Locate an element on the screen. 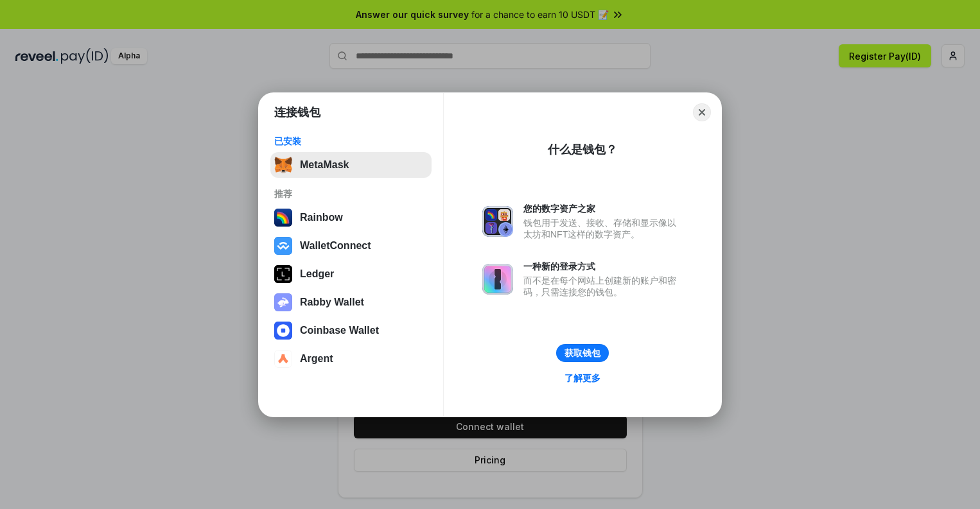  img: svg+xml,%3Csvg%20fill%3D%22none%22%20height%3D%2233%22%20viewBox%3D%220%200%2035%2033%22%20width%... is located at coordinates (283, 165).